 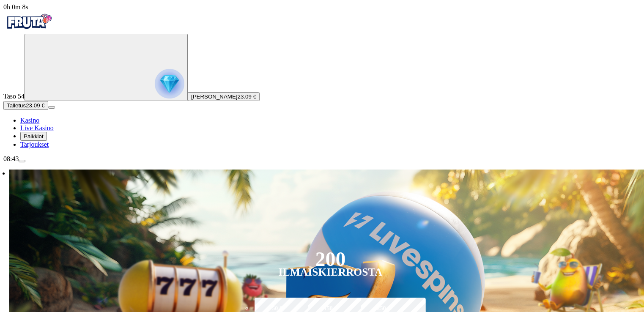 What do you see at coordinates (330, 259) in the screenshot?
I see `div: 200` at bounding box center [330, 259].